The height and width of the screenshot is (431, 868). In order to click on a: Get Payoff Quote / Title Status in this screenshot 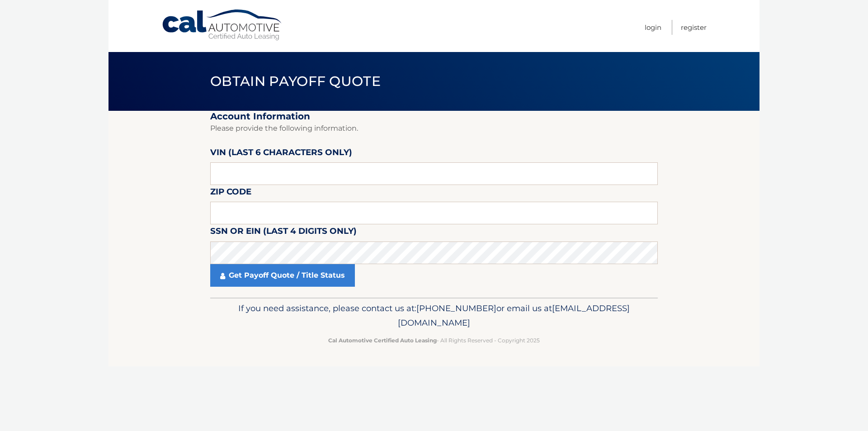, I will do `click(283, 275)`.